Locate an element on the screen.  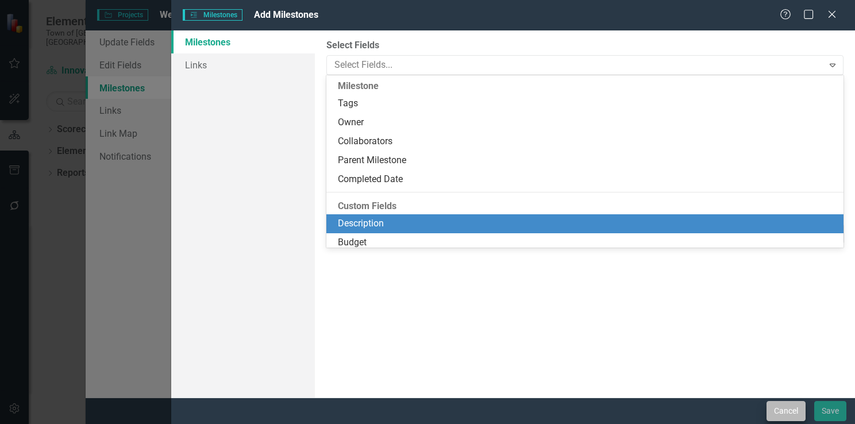
a: Milestones is located at coordinates (243, 42).